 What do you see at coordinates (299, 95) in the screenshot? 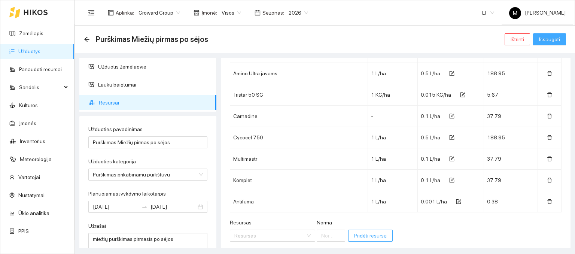
I see `td: Tristar 50 SG` at bounding box center [299, 95].